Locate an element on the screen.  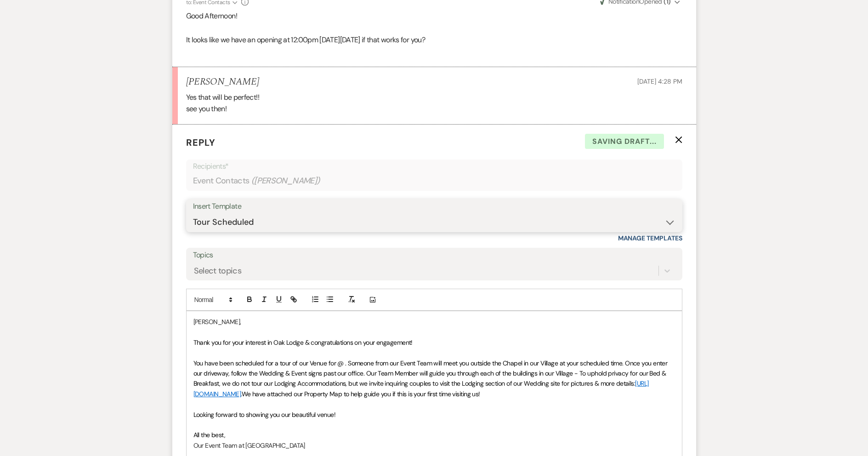
a: Manage Templates is located at coordinates (650, 238).